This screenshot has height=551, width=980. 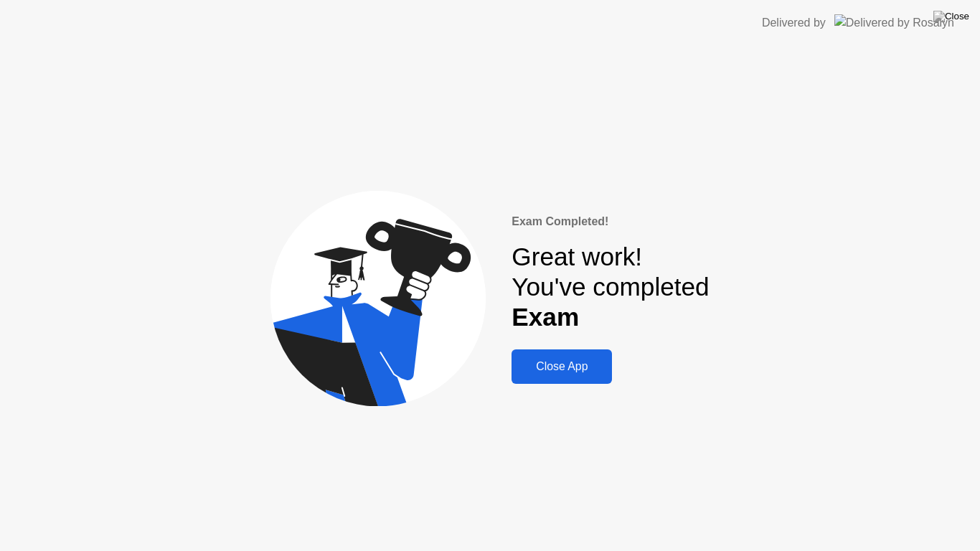 I want to click on b: Exam, so click(x=545, y=317).